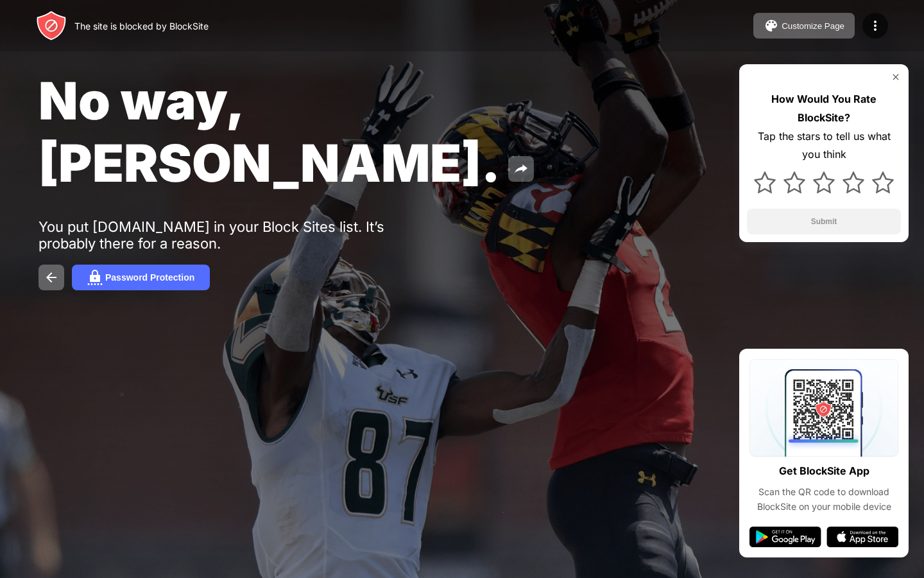 The height and width of the screenshot is (578, 924). What do you see at coordinates (150, 277) in the screenshot?
I see `div: Password Protection` at bounding box center [150, 277].